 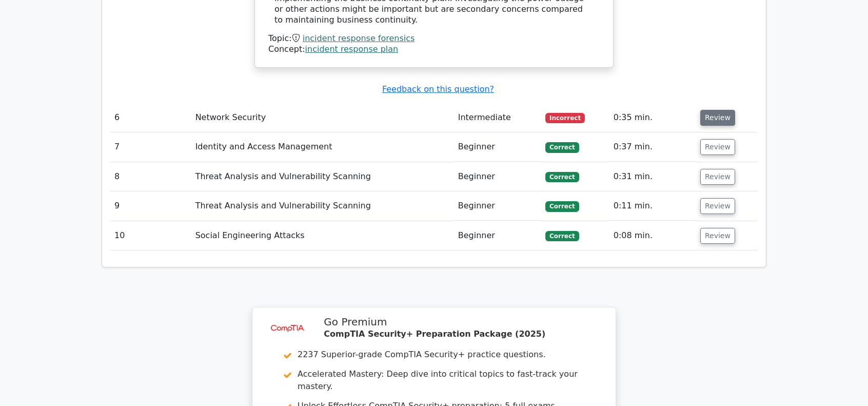 I want to click on td: 0:08 min., so click(x=653, y=236).